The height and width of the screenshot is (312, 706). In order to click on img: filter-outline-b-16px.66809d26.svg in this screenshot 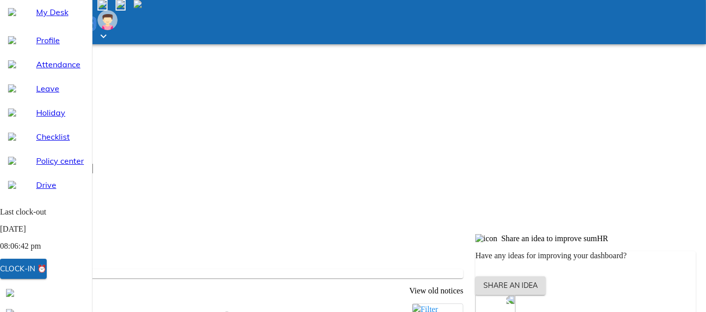, I will do `click(417, 308)`.